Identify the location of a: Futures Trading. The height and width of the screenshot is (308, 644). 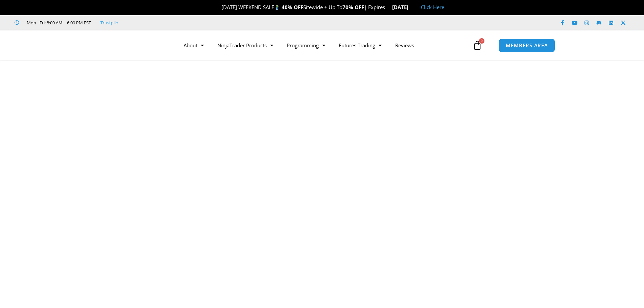
(360, 45).